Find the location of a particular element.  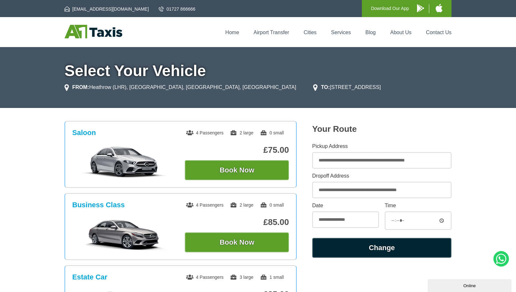

img: A1 Taxis St Albans LTD is located at coordinates (93, 32).